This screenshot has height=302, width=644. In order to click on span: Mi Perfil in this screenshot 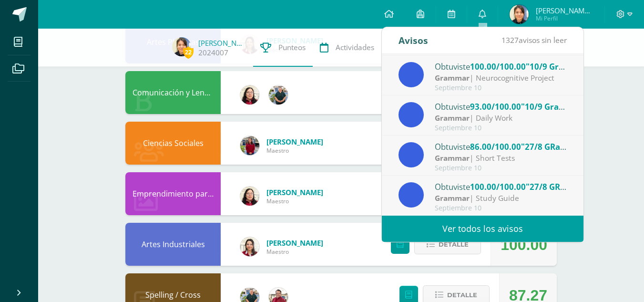, I will do `click(564, 18)`.